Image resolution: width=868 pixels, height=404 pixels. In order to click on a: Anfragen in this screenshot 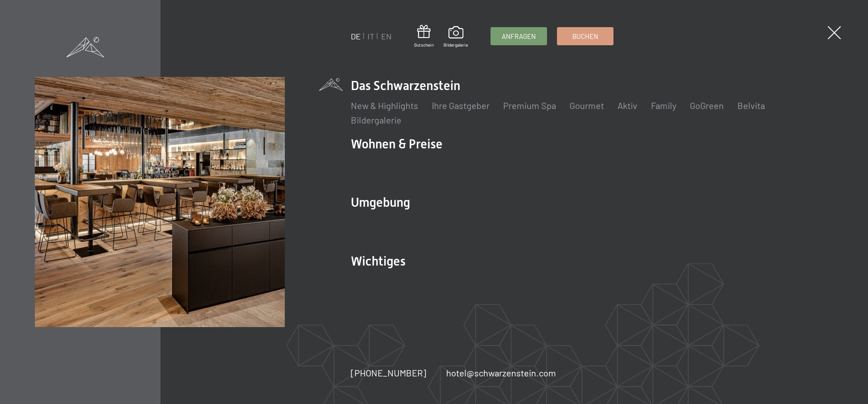, I will do `click(519, 36)`.